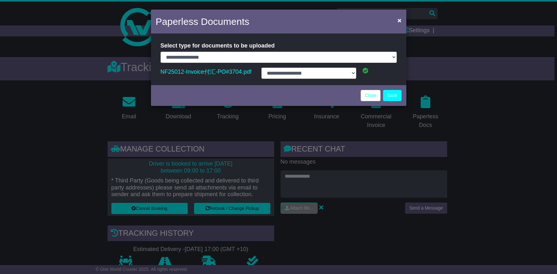 This screenshot has width=557, height=274. I want to click on h4: Paperless Documents, so click(202, 21).